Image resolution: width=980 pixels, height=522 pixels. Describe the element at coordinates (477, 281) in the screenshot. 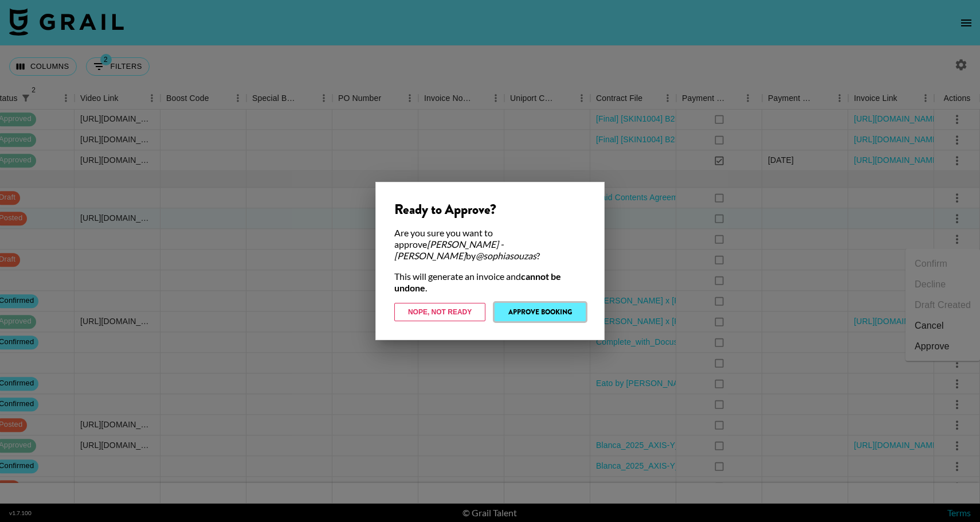

I see `strong: cannot be undone` at that location.